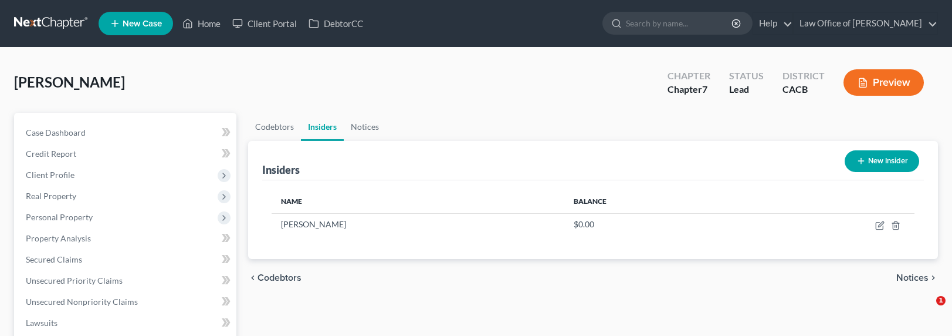  What do you see at coordinates (746, 89) in the screenshot?
I see `div: Lead` at bounding box center [746, 89].